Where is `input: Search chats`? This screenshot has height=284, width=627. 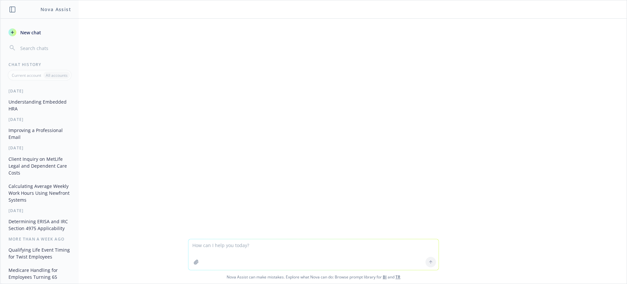 input: Search chats is located at coordinates (45, 48).